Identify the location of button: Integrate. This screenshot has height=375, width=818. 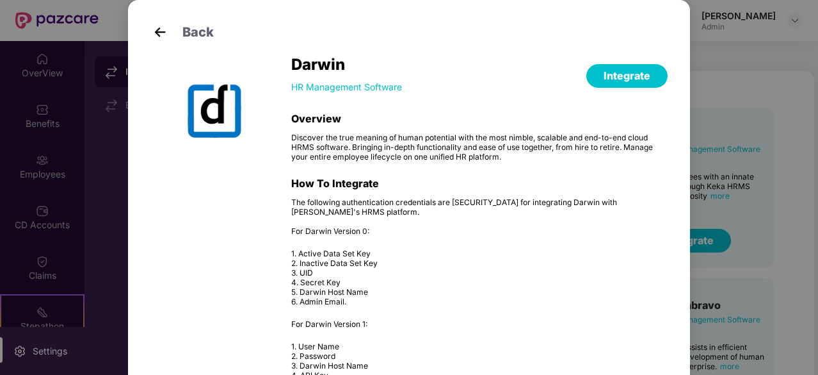
(627, 76).